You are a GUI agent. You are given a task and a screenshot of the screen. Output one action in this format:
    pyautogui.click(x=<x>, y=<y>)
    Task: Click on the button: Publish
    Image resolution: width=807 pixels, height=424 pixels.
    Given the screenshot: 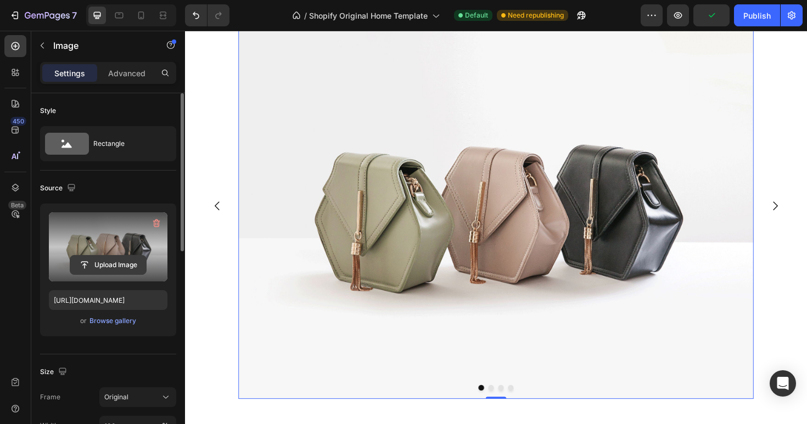 What is the action you would take?
    pyautogui.click(x=757, y=15)
    